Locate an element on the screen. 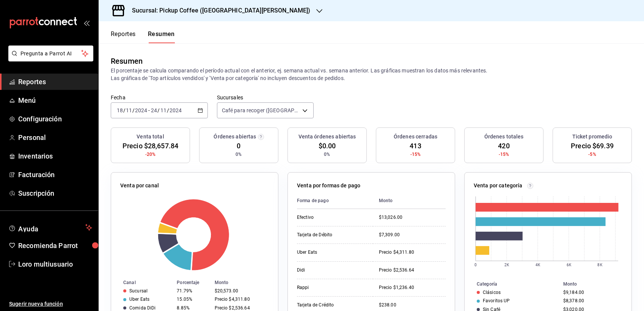  font: Suscripción is located at coordinates (36, 193).